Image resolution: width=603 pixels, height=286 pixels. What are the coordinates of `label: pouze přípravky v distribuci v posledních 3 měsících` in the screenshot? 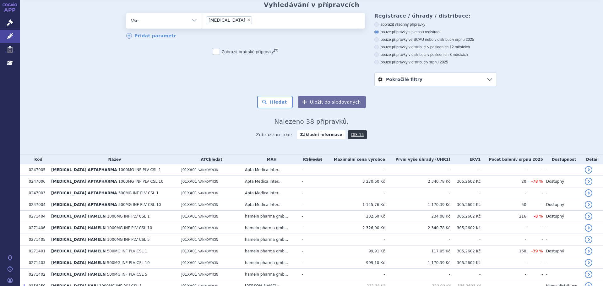 It's located at (436, 55).